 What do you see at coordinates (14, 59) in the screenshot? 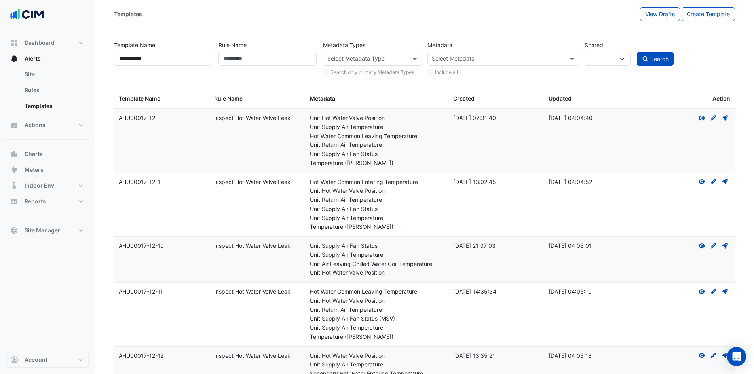
I see `app-icon: Alerts` at bounding box center [14, 59].